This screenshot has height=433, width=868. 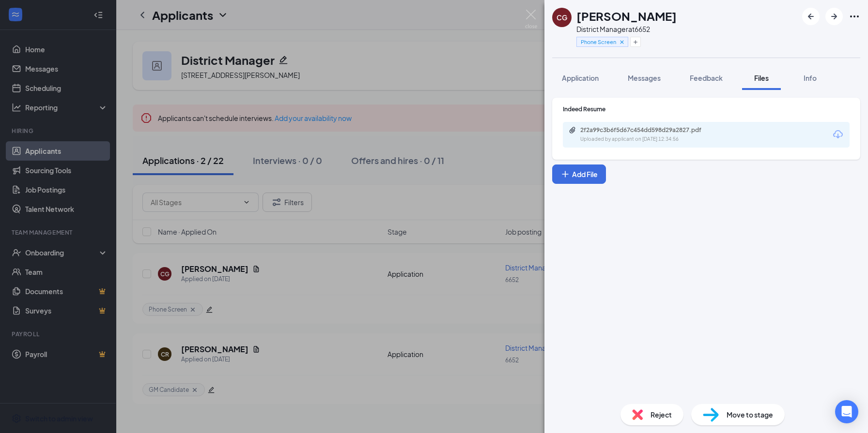 What do you see at coordinates (580, 78) in the screenshot?
I see `span: Application` at bounding box center [580, 78].